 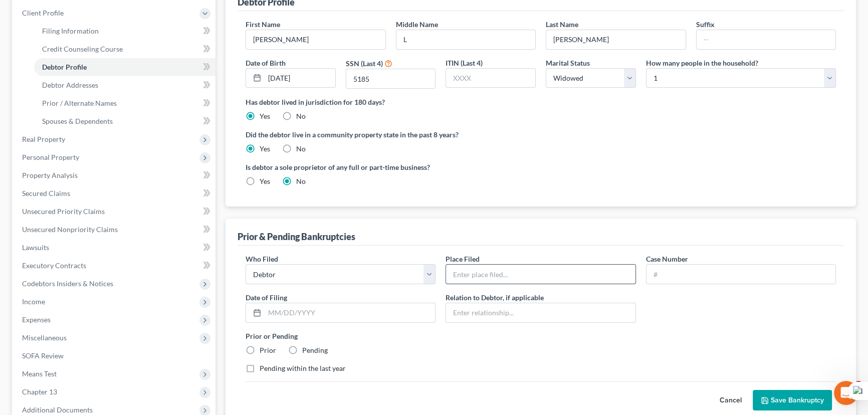 What do you see at coordinates (114, 193) in the screenshot?
I see `a: Secured Claims` at bounding box center [114, 193].